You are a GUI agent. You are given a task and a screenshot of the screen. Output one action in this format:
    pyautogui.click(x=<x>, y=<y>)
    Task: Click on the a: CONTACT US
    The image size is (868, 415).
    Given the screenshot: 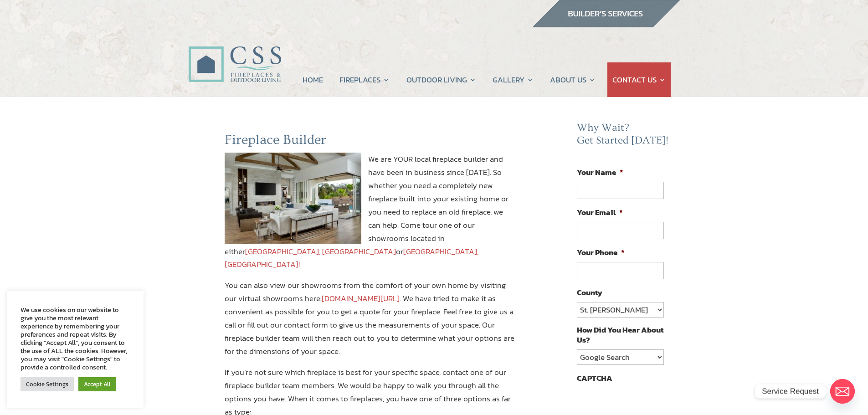 What is the action you would take?
    pyautogui.click(x=639, y=80)
    